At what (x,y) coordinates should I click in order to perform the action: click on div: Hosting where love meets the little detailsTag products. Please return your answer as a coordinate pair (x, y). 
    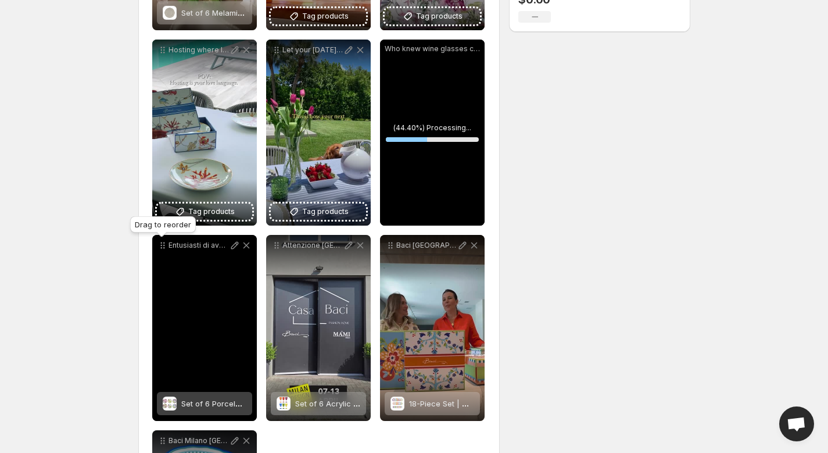
    Looking at the image, I should click on (205, 133).